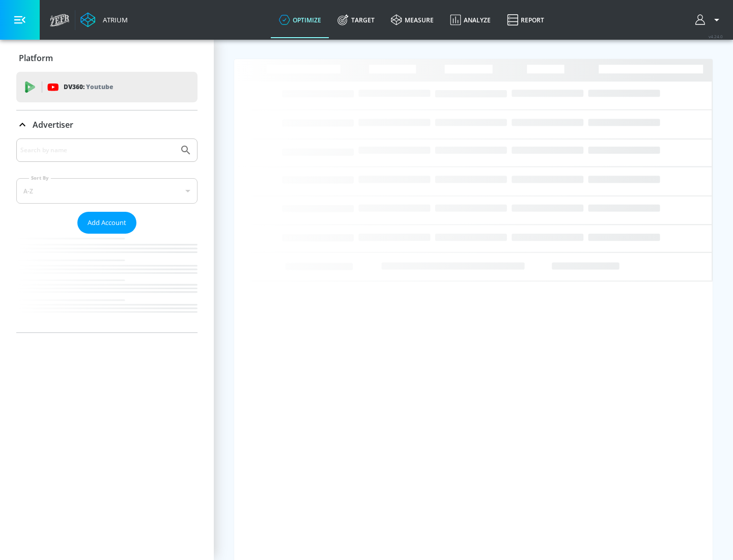 This screenshot has width=733, height=560. What do you see at coordinates (299, 20) in the screenshot?
I see `a: optimize` at bounding box center [299, 20].